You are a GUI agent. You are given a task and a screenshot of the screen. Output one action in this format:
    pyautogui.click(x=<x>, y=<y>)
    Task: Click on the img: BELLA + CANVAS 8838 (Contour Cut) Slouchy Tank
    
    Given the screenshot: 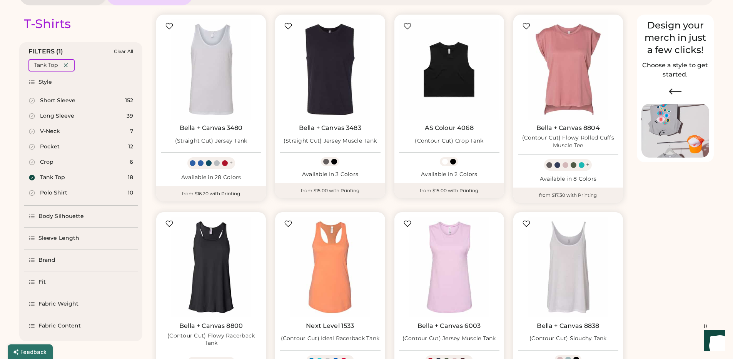 What is the action you would take?
    pyautogui.click(x=568, y=267)
    